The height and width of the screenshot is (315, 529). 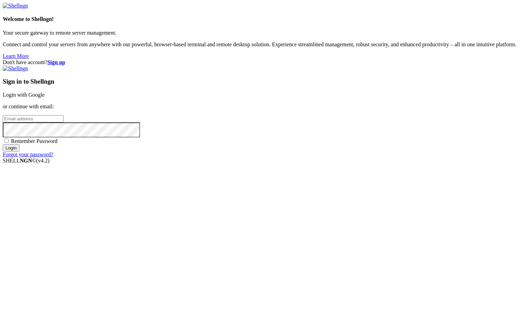 What do you see at coordinates (56, 62) in the screenshot?
I see `a: Sign up` at bounding box center [56, 62].